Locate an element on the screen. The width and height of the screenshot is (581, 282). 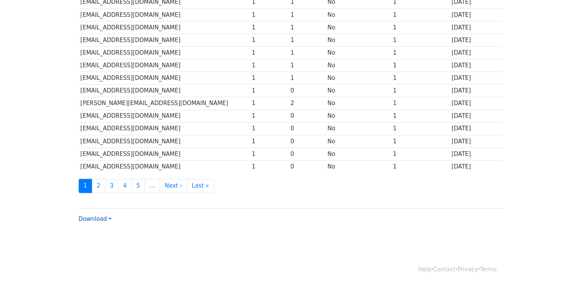
a: 5 is located at coordinates (138, 186).